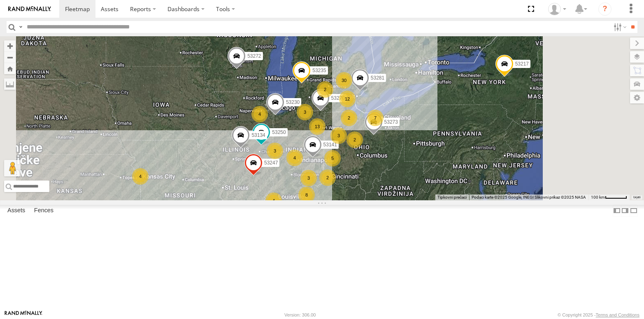  Describe the element at coordinates (619, 27) in the screenshot. I see `label: Search Filter Options` at that location.